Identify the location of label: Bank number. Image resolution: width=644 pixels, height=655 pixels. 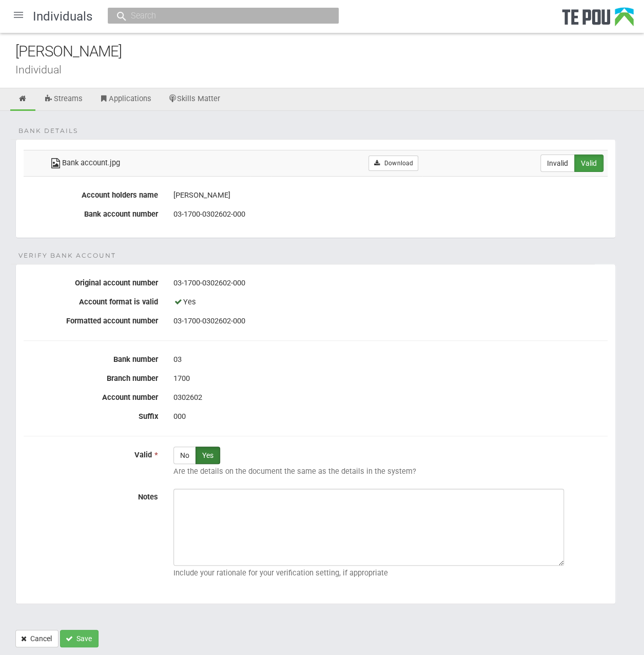
(91, 358).